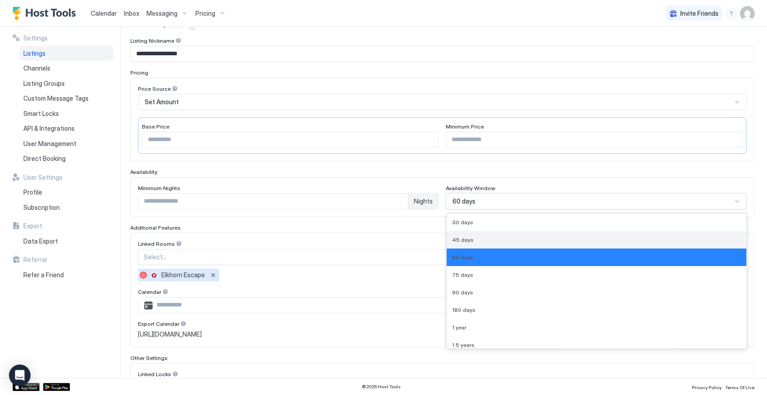 The image size is (767, 395). Describe the element at coordinates (26, 387) in the screenshot. I see `div: App Store` at that location.